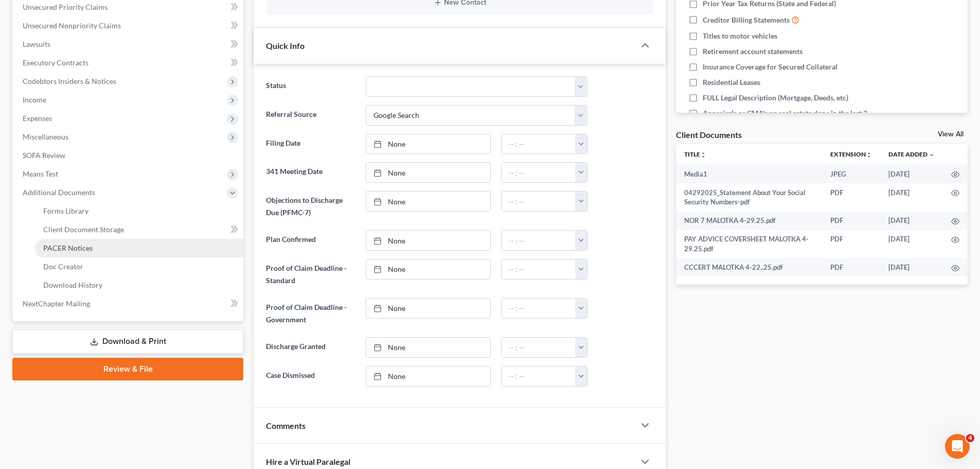  I want to click on span: Hire a Virtual Paralegal, so click(308, 461).